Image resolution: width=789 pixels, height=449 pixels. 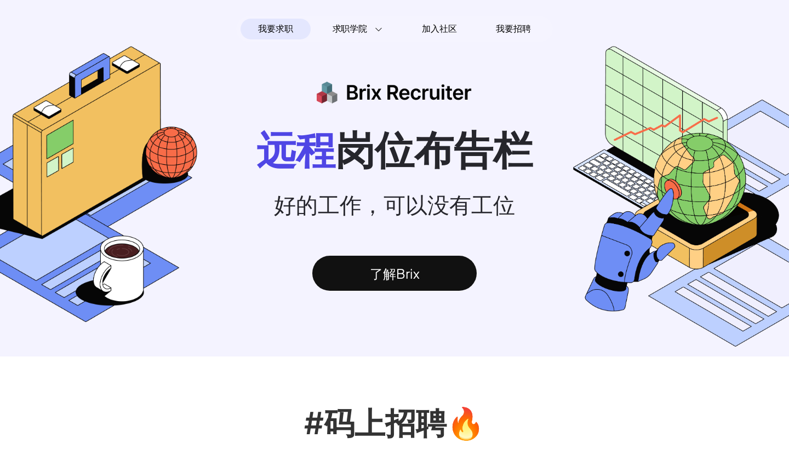 I want to click on span: 我要求职, so click(x=275, y=29).